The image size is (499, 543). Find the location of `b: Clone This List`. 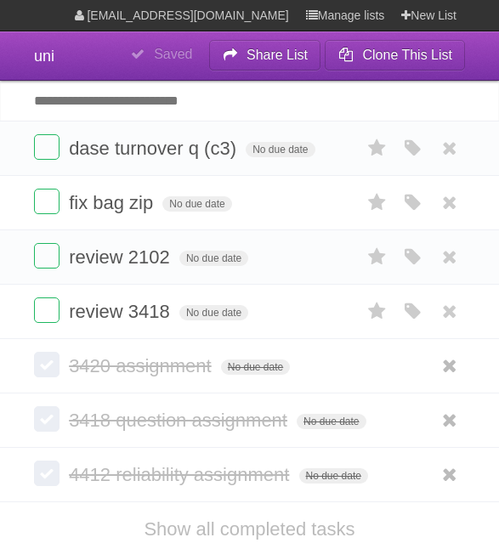

b: Clone This List is located at coordinates (407, 54).